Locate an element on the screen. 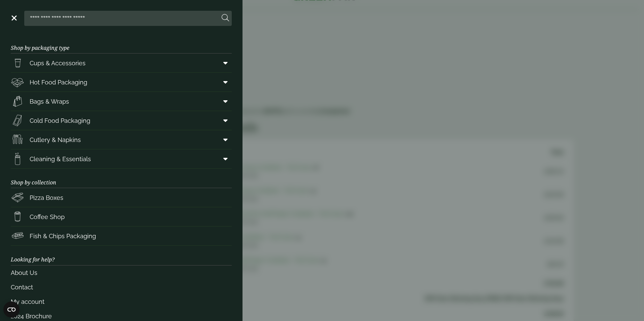 The image size is (644, 321). span: Cups & Accessories is located at coordinates (57, 63).